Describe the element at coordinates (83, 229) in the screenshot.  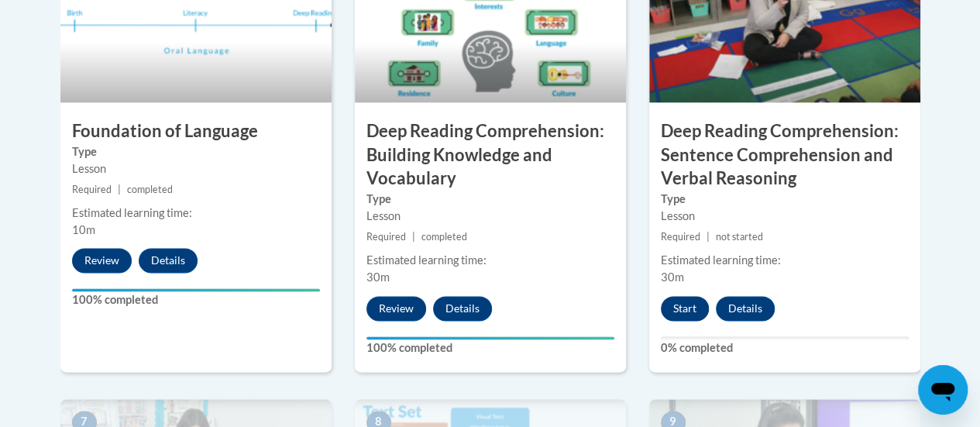
I see `span: 10m` at that location.